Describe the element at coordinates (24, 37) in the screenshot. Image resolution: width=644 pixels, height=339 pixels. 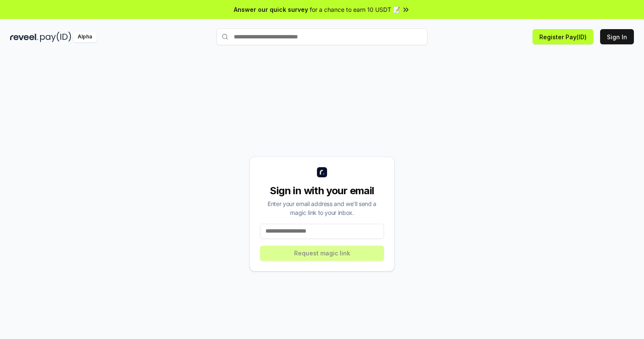
I see `img: reveel_dark` at that location.